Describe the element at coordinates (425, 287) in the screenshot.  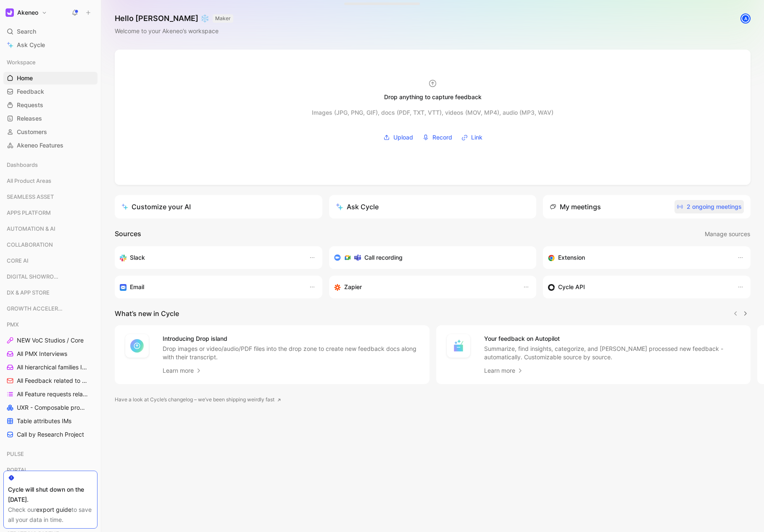
I see `div: Capture feedback from thousands of sources with Zapier (survey results, recordings, sheets, etc).` at that location.